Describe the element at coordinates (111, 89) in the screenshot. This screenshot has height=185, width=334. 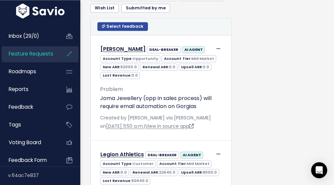
I see `span: Problem` at that location.